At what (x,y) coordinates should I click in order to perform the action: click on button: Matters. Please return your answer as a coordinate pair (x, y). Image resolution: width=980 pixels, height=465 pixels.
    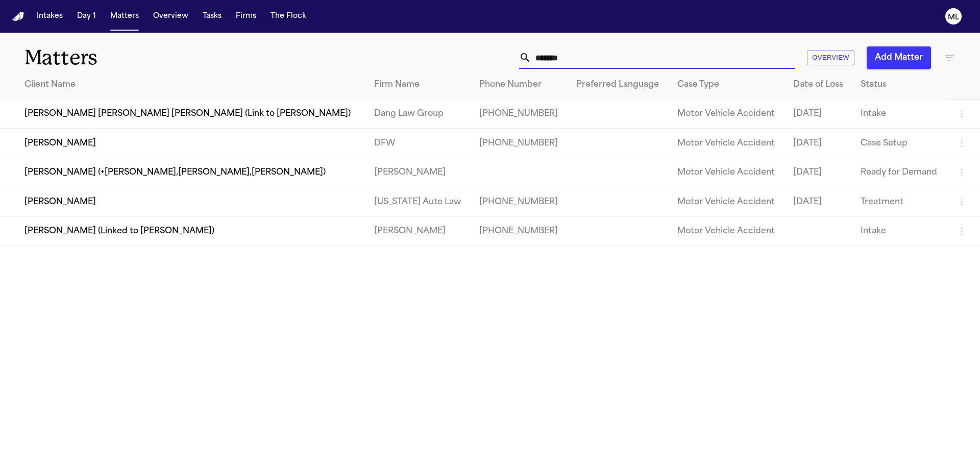
    Looking at the image, I should click on (125, 16).